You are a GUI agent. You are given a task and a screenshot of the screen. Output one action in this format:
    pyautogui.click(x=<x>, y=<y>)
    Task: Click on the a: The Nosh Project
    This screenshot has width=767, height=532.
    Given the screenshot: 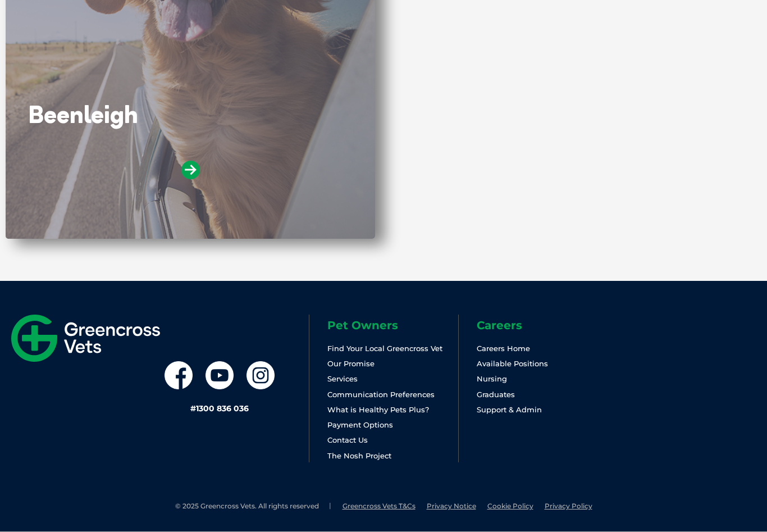 What is the action you would take?
    pyautogui.click(x=359, y=456)
    